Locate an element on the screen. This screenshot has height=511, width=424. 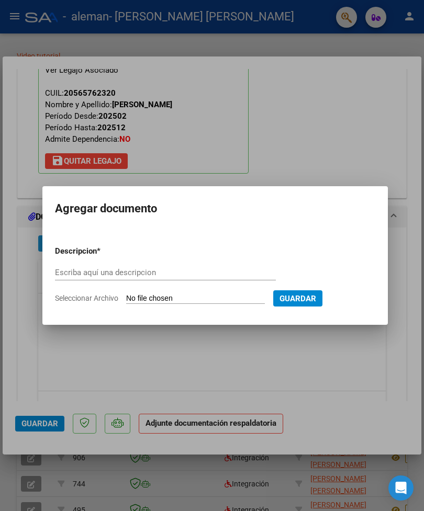
p: Descripcion is located at coordinates (103, 251).